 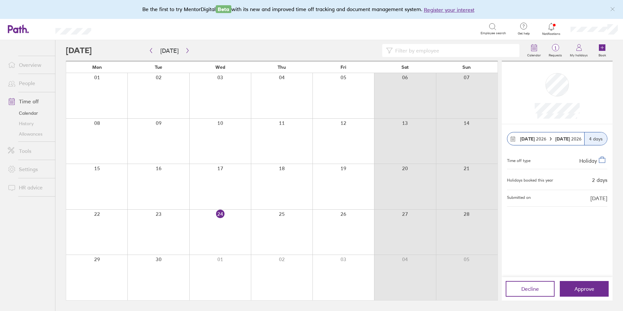 I want to click on label: Calendar, so click(x=534, y=54).